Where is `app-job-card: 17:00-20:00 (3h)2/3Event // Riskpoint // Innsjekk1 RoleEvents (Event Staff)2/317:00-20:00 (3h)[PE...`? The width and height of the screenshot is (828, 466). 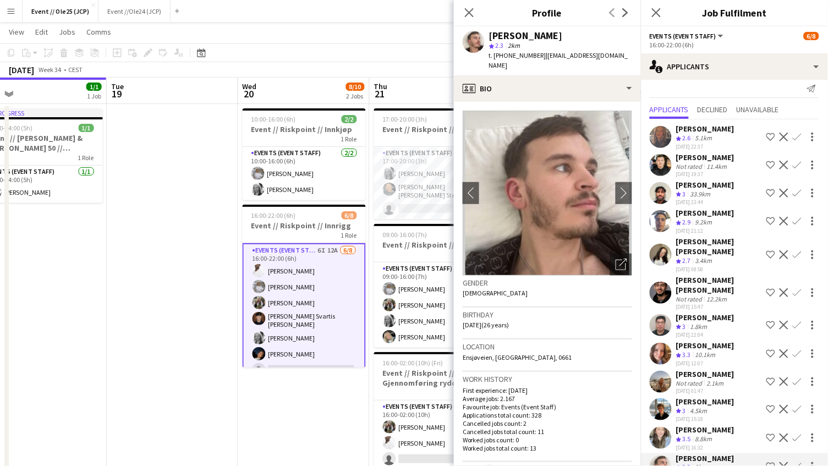 app-job-card: 17:00-20:00 (3h)2/3Event // Riskpoint // Innsjekk1 RoleEvents (Event Staff)2/317:00-20:00 (3h)[PE... is located at coordinates (436, 164).